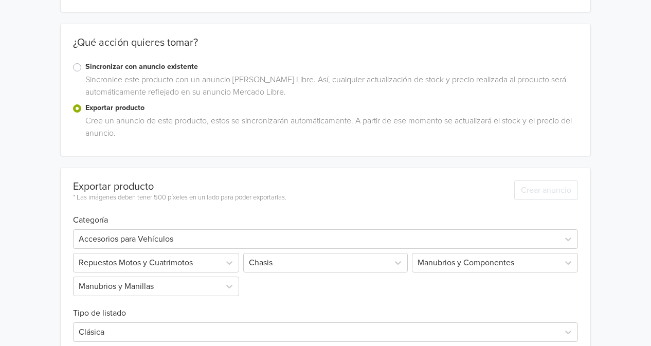 Image resolution: width=651 pixels, height=346 pixels. Describe the element at coordinates (546, 190) in the screenshot. I see `button: Crear anuncio` at that location.